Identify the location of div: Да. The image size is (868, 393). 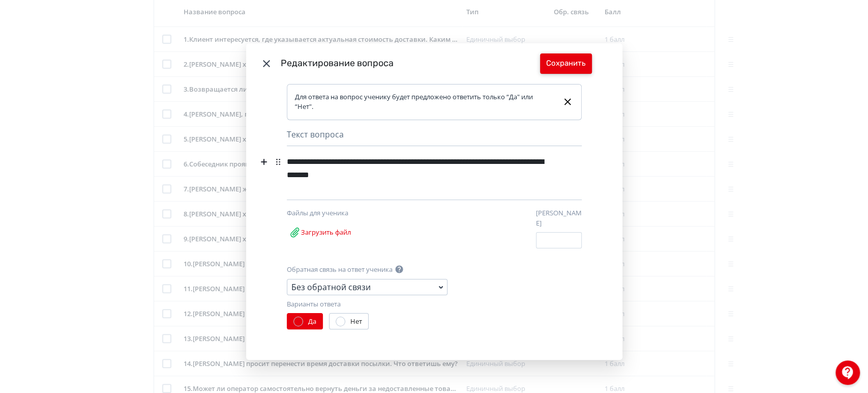
(312, 322).